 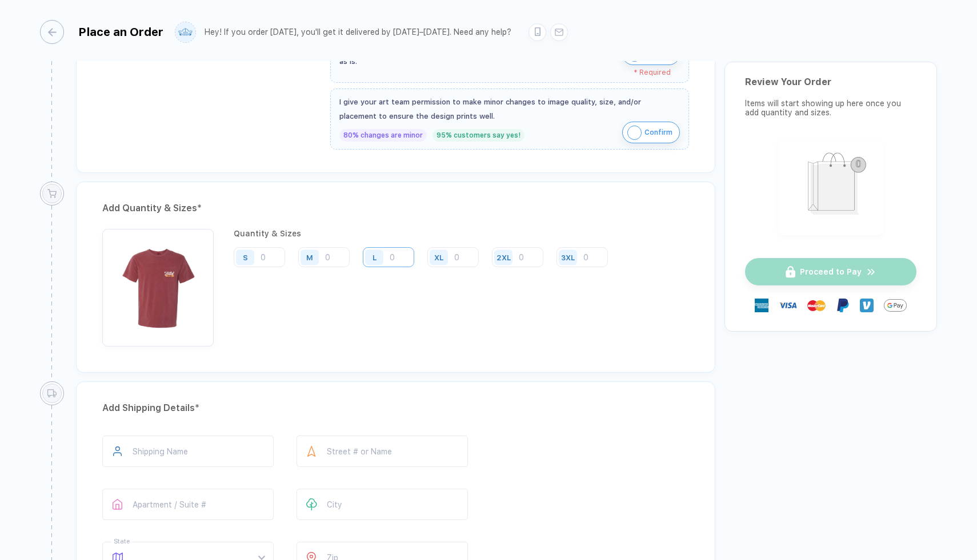 I want to click on img: express, so click(x=762, y=306).